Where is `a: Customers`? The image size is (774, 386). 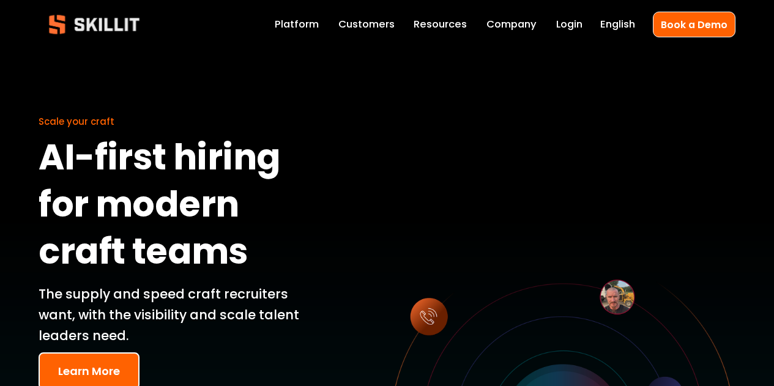
a: Customers is located at coordinates (367, 24).